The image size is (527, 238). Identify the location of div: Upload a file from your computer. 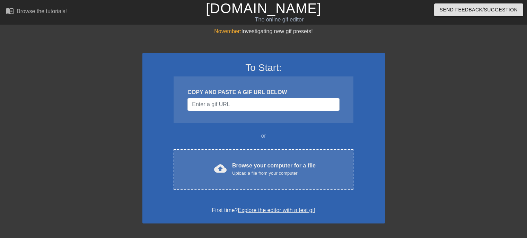
(274, 174).